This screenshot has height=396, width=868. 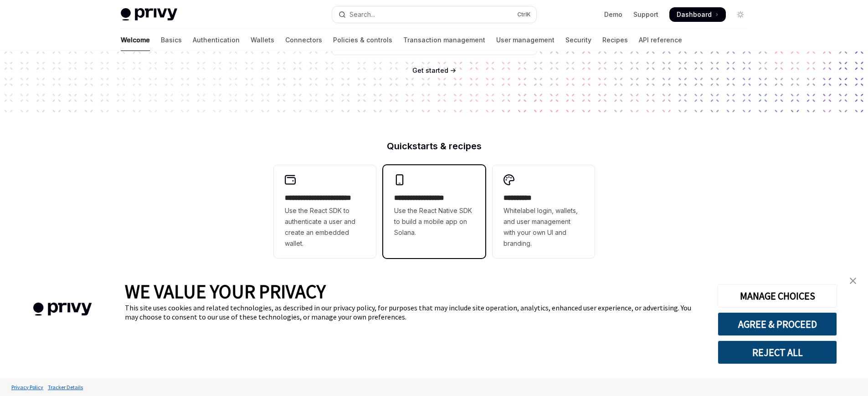 I want to click on span: Dashboard, so click(x=694, y=15).